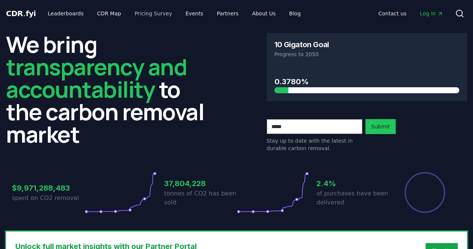 This screenshot has height=249, width=473. I want to click on a: Leaderboards, so click(66, 13).